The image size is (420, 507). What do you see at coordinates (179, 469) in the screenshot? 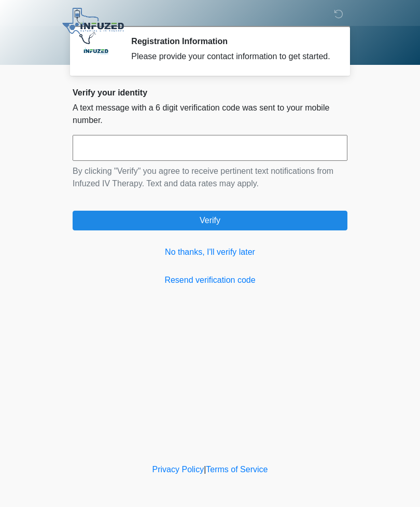
I see `a: Privacy Policy` at bounding box center [179, 469].